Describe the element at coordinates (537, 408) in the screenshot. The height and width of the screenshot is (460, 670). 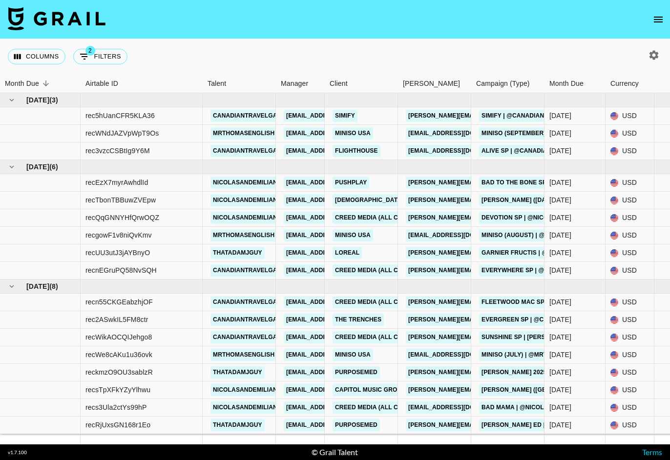
I see `a: Bad Mama | @nicolasandemiliano` at that location.